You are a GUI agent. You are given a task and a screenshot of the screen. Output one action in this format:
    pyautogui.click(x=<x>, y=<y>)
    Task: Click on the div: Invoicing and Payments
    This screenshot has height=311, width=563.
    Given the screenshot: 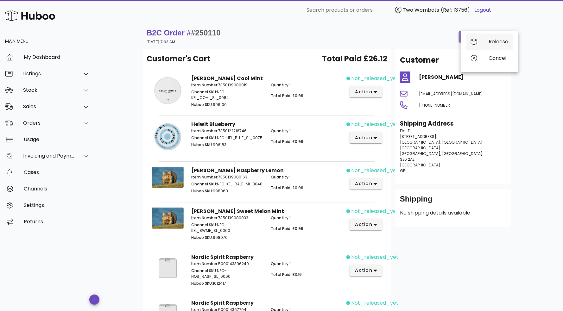 What is the action you would take?
    pyautogui.click(x=49, y=156)
    